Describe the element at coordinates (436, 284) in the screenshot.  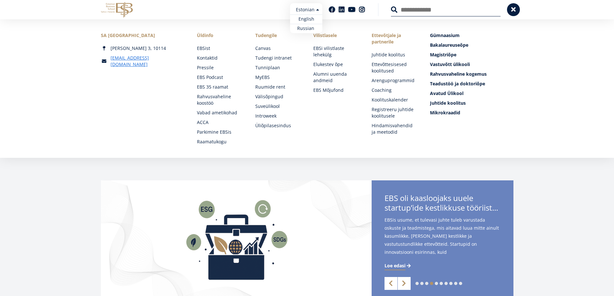
I see `a: 5` at that location.